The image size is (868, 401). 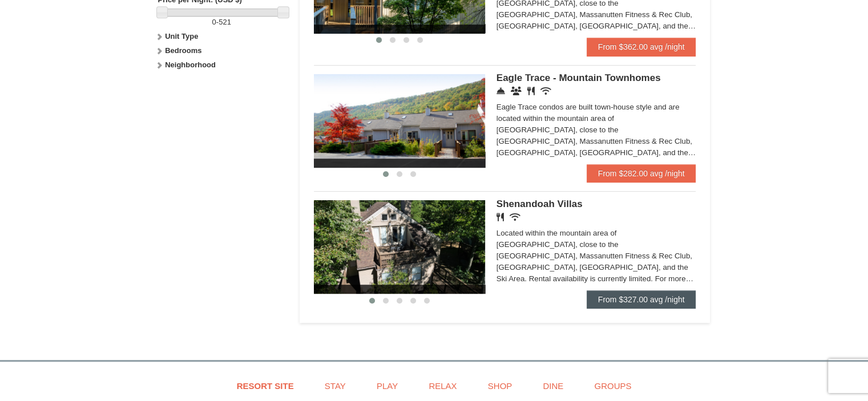 I want to click on i: Conference Facilities, so click(x=516, y=90).